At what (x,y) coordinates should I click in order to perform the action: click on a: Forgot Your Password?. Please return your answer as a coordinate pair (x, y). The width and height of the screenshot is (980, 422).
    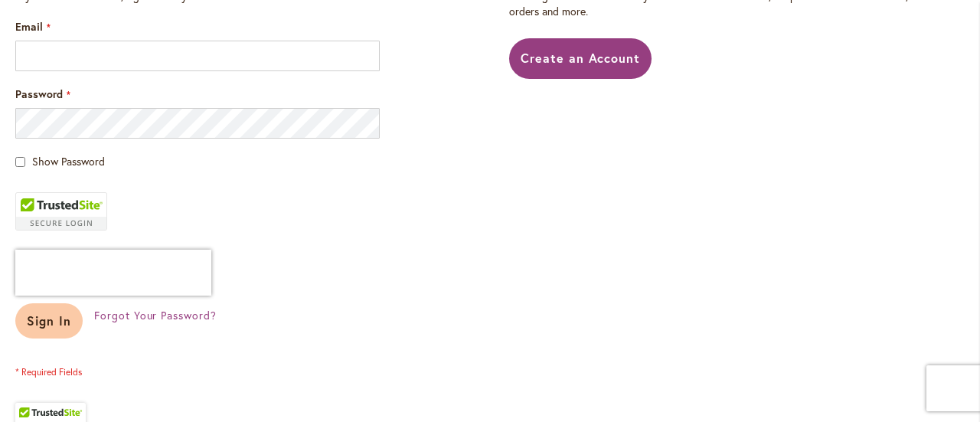
    Looking at the image, I should click on (155, 316).